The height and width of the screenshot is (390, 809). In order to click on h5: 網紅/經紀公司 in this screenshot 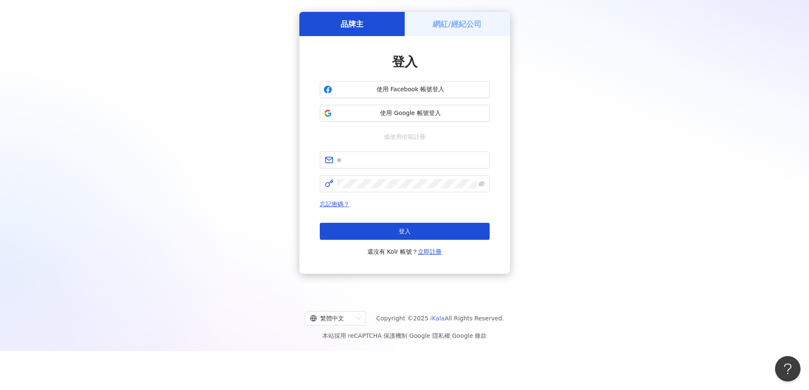, I will do `click(457, 24)`.